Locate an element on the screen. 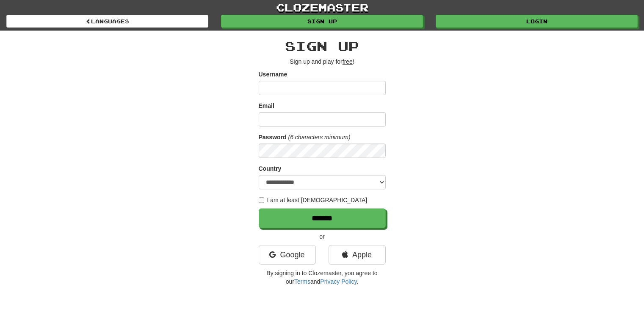  a: Apple is located at coordinates (357, 255).